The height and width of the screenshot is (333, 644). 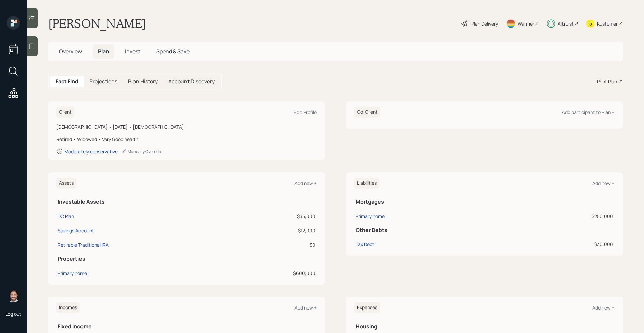 I want to click on span: Plan, so click(x=103, y=51).